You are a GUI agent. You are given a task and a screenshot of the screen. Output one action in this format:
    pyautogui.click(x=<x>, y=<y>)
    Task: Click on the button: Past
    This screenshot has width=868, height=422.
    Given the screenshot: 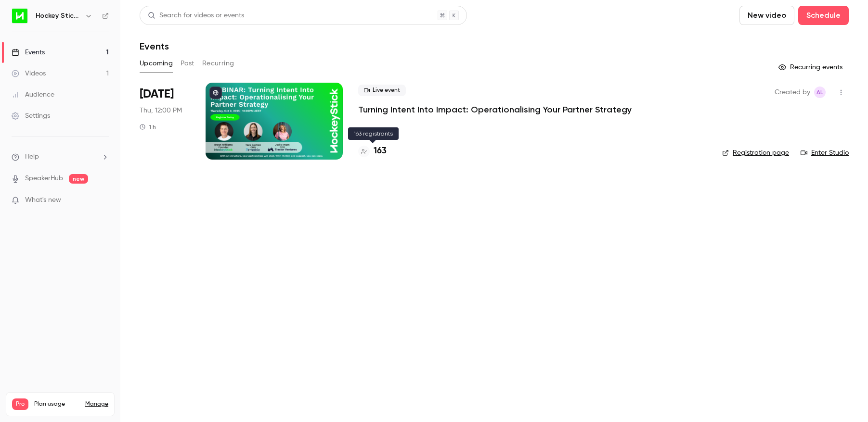 What is the action you would take?
    pyautogui.click(x=187, y=63)
    